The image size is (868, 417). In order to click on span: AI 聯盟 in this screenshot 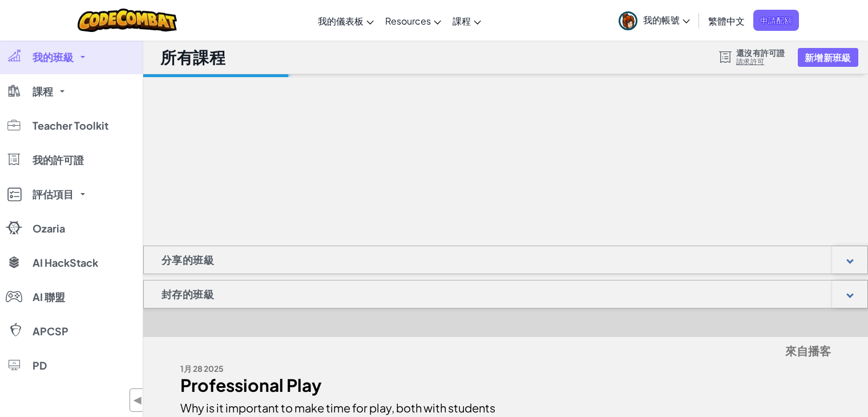, I will do `click(48, 297)`.